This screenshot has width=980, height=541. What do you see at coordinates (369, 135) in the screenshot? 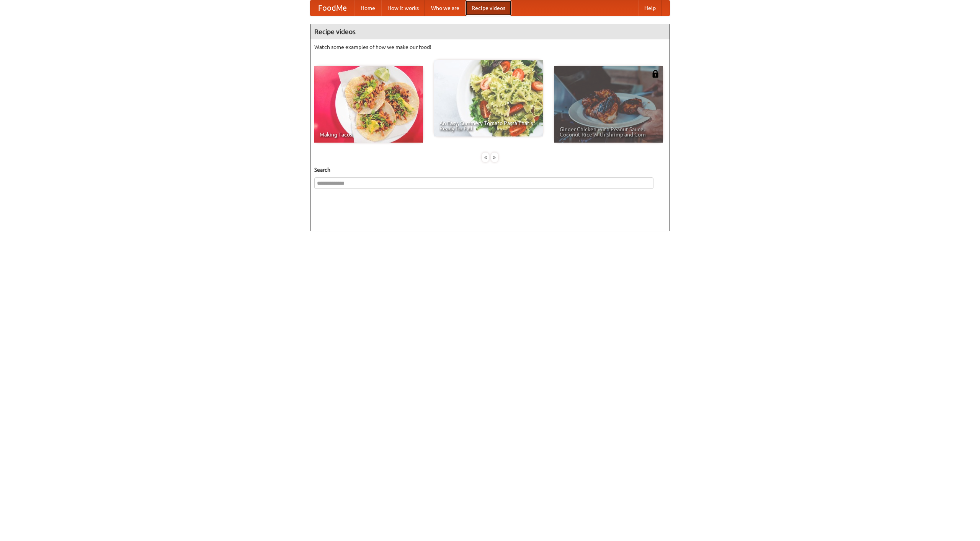
I see `span: Making Tacos` at bounding box center [369, 135].